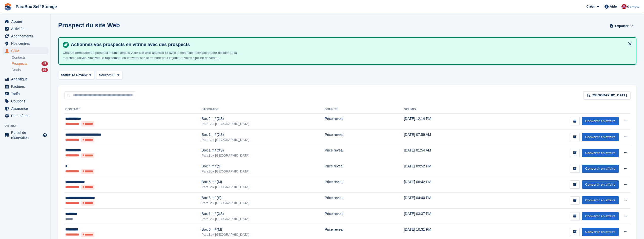 Image resolution: width=644 pixels, height=239 pixels. What do you see at coordinates (30, 64) in the screenshot?
I see `a: Prospects 47` at bounding box center [30, 64].